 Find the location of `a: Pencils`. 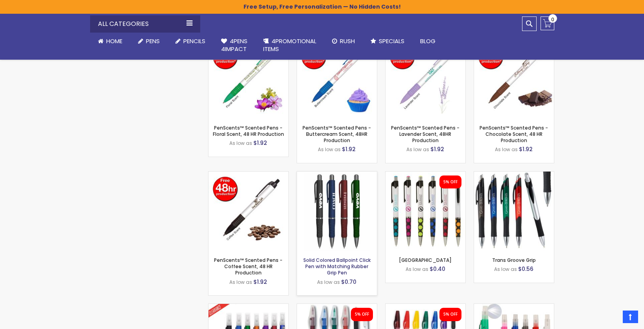

a: Pencils is located at coordinates (190, 41).